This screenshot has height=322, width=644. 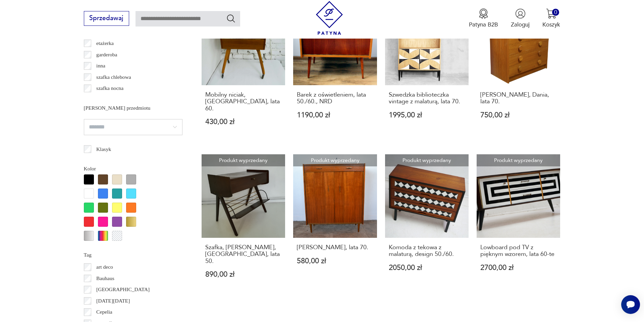 I want to click on p: szafka nocna, so click(x=109, y=88).